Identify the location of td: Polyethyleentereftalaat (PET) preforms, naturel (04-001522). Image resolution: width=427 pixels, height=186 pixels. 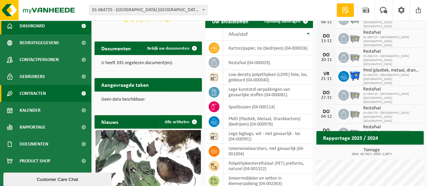
(267, 166).